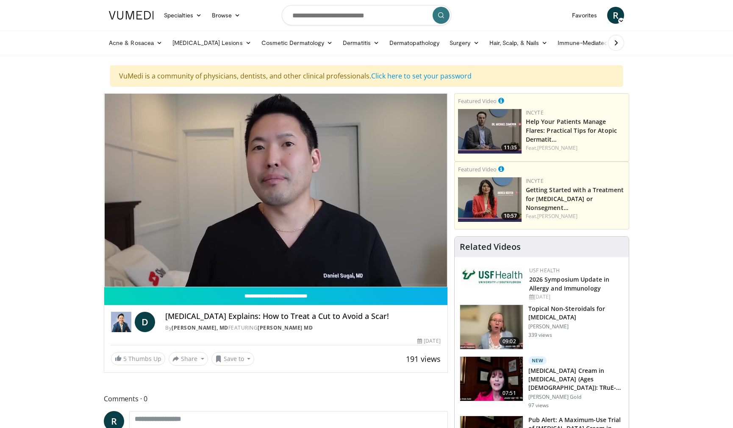 This screenshot has height=428, width=733. Describe the element at coordinates (226, 15) in the screenshot. I see `a: Browse` at that location.